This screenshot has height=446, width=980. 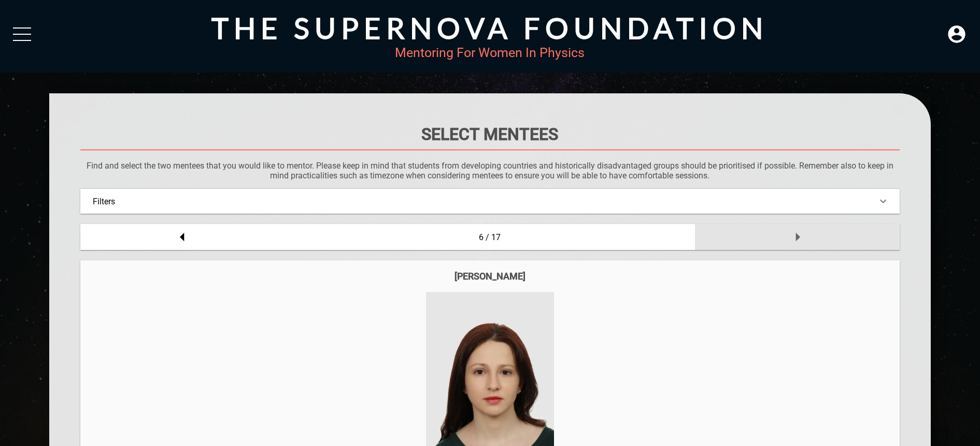 I want to click on h1: Select Mentees, so click(x=490, y=135).